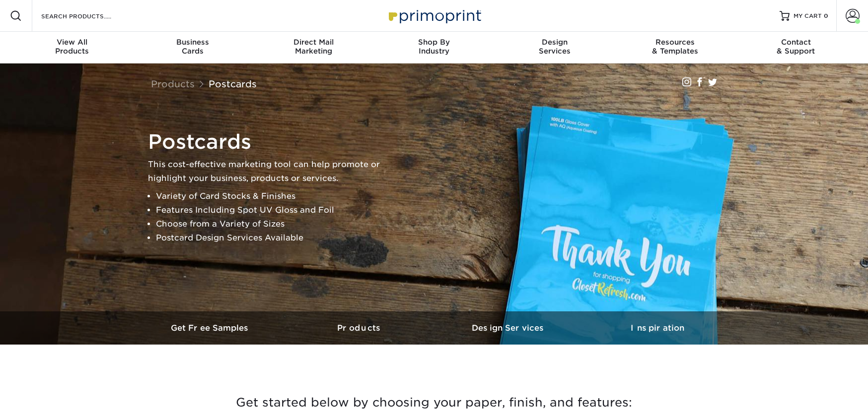 This screenshot has height=410, width=868. What do you see at coordinates (826, 16) in the screenshot?
I see `span: 0` at bounding box center [826, 16].